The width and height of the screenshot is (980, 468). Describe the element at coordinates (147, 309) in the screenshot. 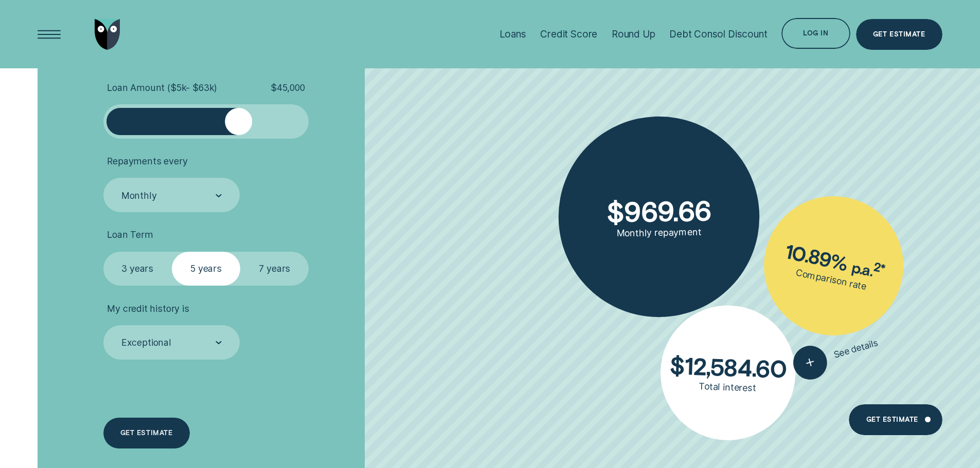

I see `span: My credit history is` at that location.